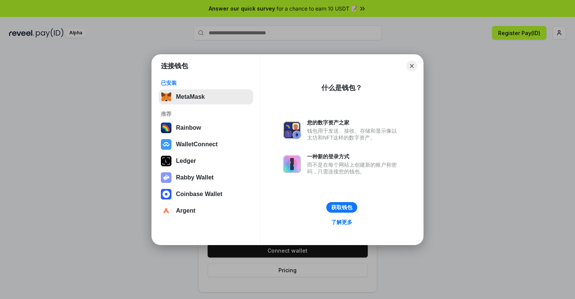 The height and width of the screenshot is (299, 575). Describe the element at coordinates (206, 194) in the screenshot. I see `button: Coinbase Wallet` at that location.